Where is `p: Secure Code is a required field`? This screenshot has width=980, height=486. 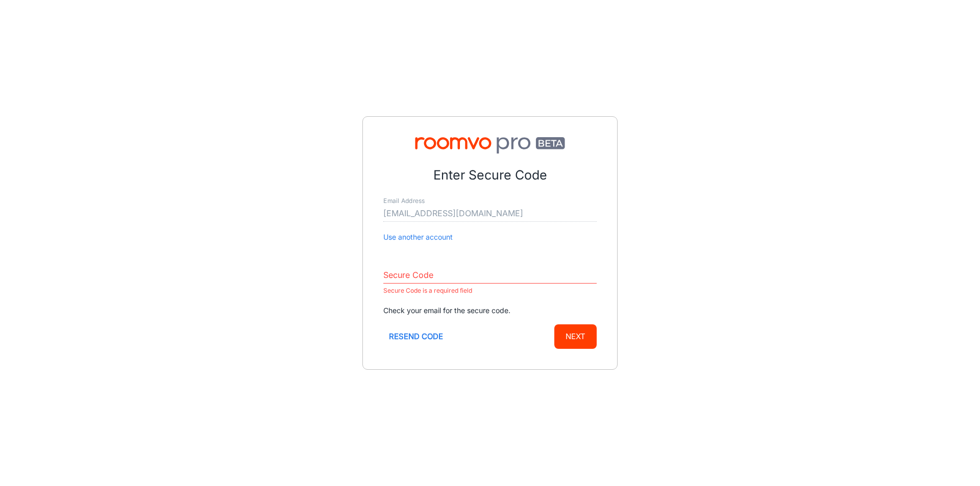
p: Secure Code is a required field is located at coordinates (490, 291).